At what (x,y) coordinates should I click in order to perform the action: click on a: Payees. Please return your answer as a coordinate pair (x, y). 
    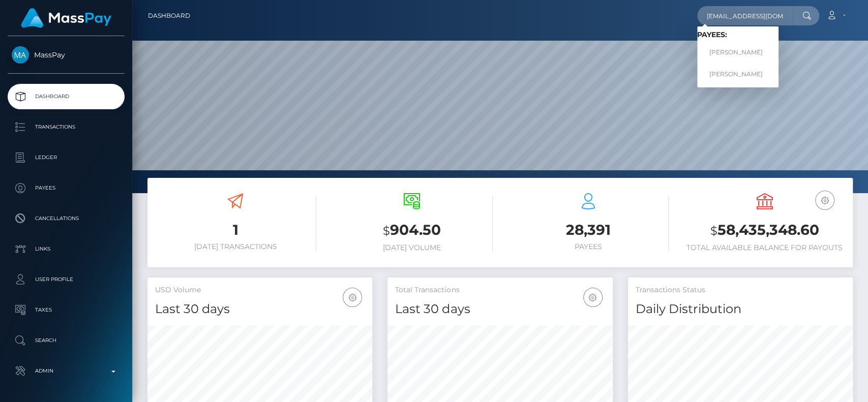
    Looking at the image, I should click on (66, 188).